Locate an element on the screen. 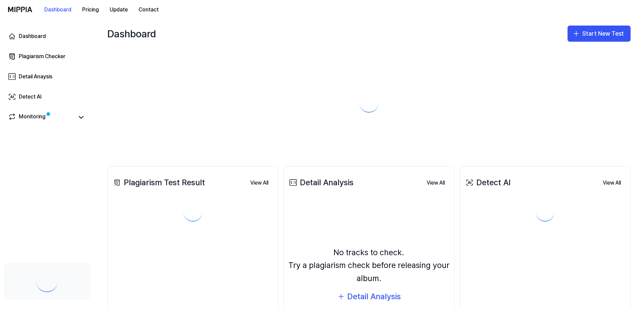  a: Detail Anaysis is located at coordinates (47, 77).